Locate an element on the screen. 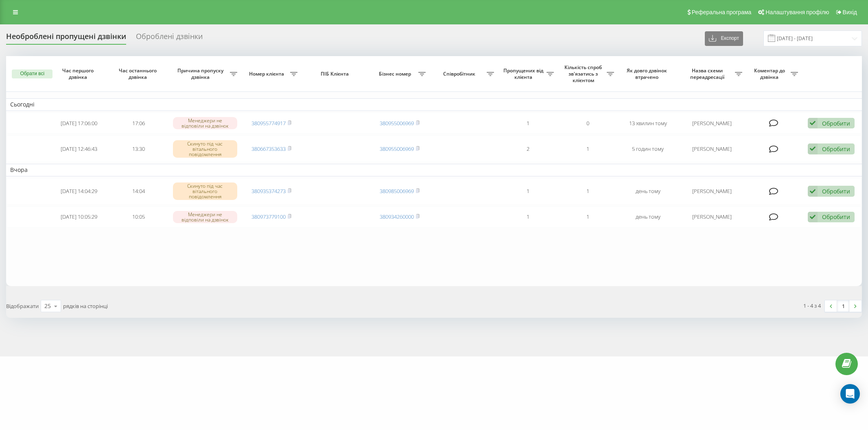 Image resolution: width=868 pixels, height=430 pixels. a: 380973779100 is located at coordinates (269, 217).